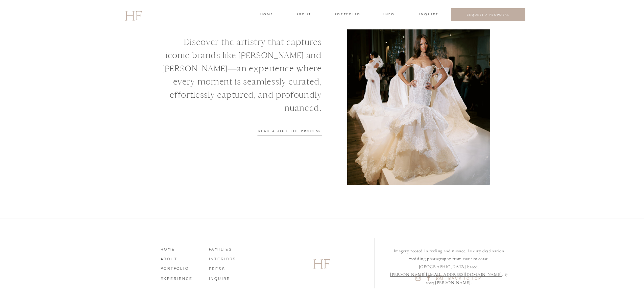 Image resolution: width=644 pixels, height=308 pixels. Describe the element at coordinates (228, 249) in the screenshot. I see `nav: FAMILIES` at that location.